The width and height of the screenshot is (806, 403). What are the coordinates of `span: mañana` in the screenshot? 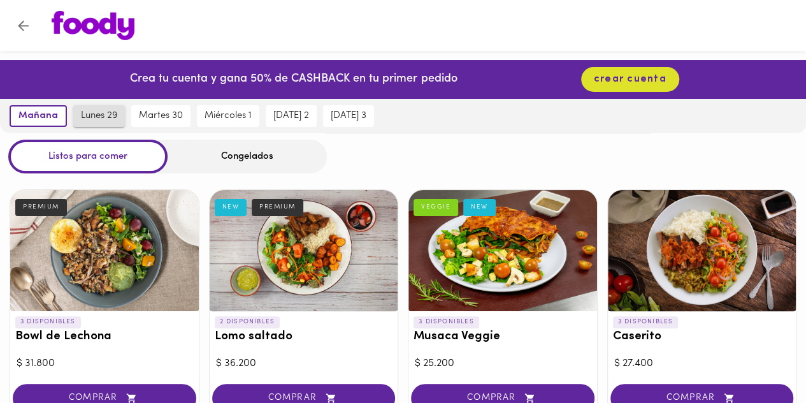 It's located at (38, 116).